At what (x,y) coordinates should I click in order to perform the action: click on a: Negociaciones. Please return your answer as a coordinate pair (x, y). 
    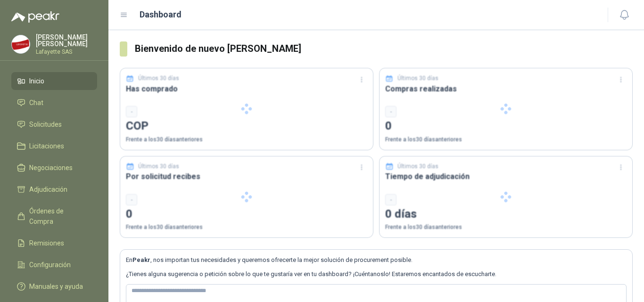
    Looking at the image, I should click on (54, 167).